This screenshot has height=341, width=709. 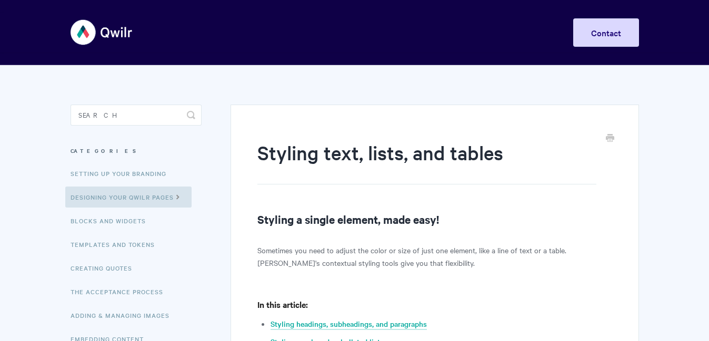 What do you see at coordinates (124, 316) in the screenshot?
I see `a: Adding & Managing Images` at bounding box center [124, 316].